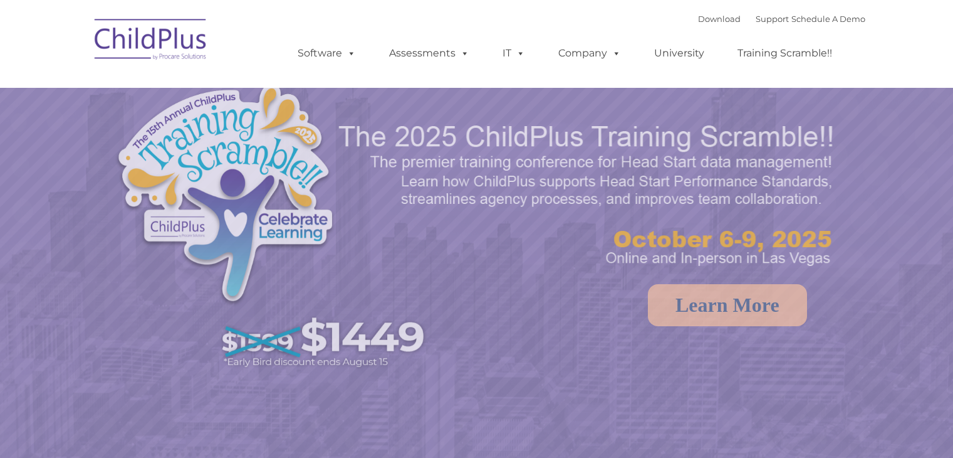 The width and height of the screenshot is (953, 458). Describe the element at coordinates (829, 19) in the screenshot. I see `a: Schedule A Demo` at that location.